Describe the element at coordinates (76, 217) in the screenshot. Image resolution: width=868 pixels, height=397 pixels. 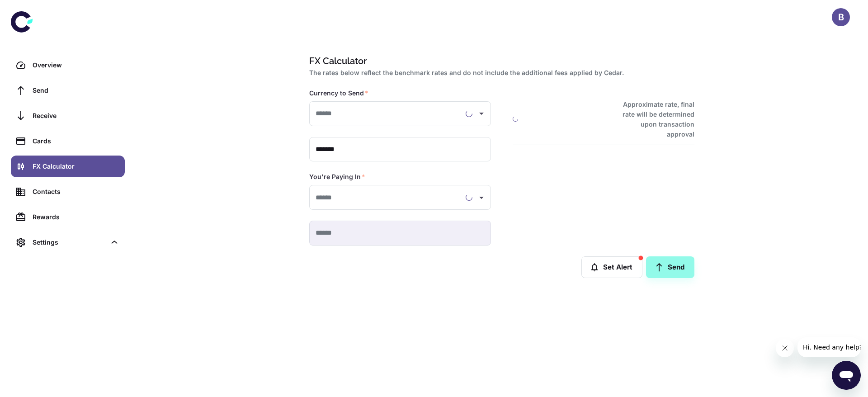
I see `div: Rewards` at that location.